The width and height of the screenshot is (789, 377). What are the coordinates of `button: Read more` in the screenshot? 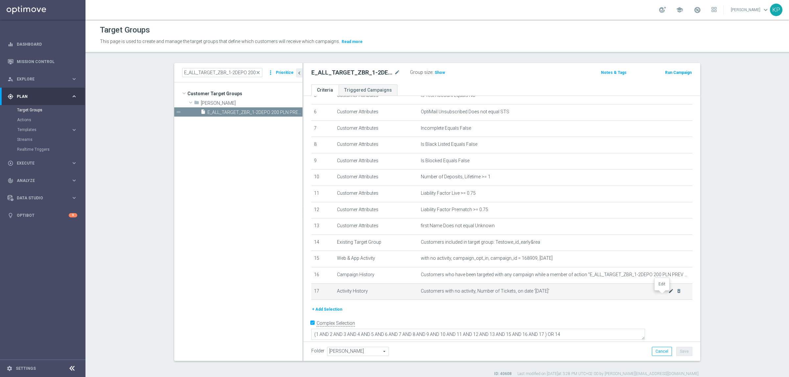 It's located at (352, 42).